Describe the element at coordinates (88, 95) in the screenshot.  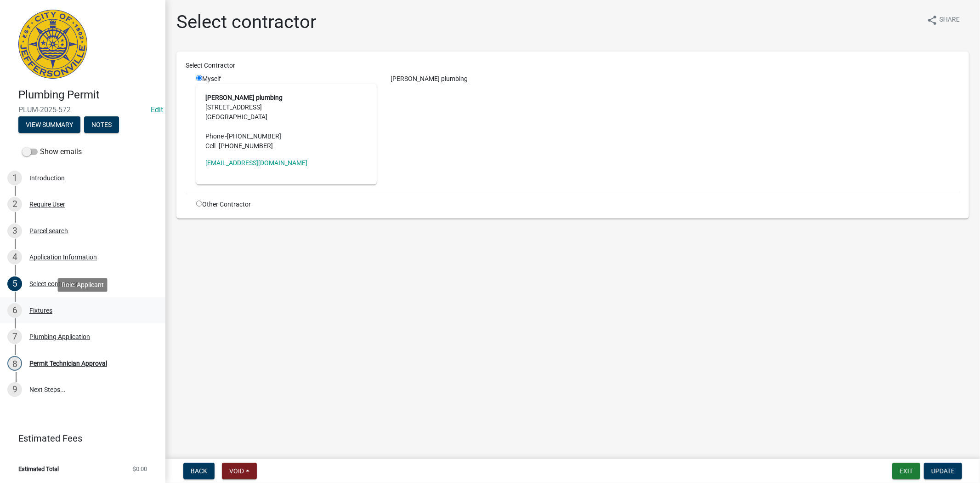
I see `h4: Plumbing Permit` at that location.